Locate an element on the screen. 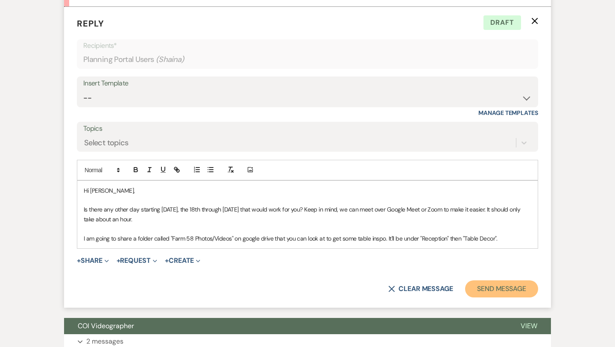 This screenshot has width=615, height=347. p: I am going to share a folder called "Farm 58 Photos/Videos" on google drive that you can look at ... is located at coordinates (307, 238).